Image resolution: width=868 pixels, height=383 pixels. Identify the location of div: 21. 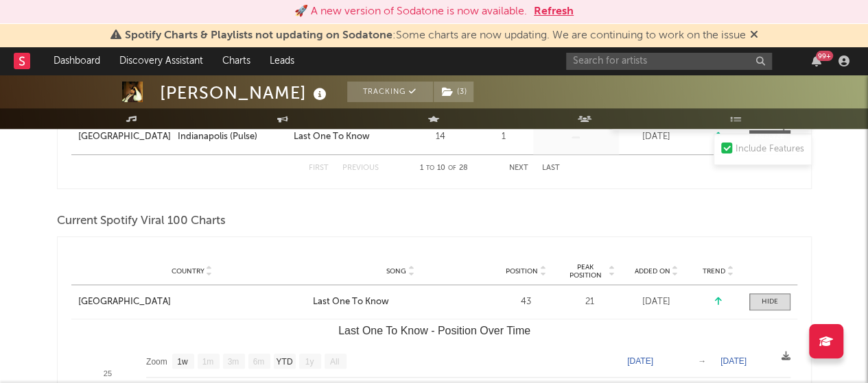
(589, 302).